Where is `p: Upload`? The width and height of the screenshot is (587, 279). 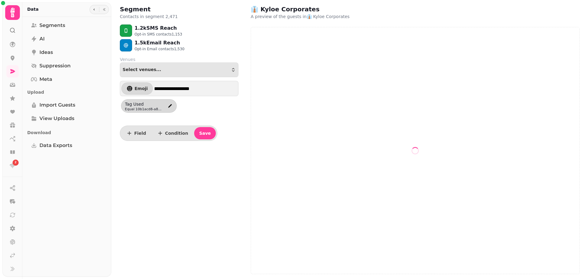 p: Upload is located at coordinates (67, 92).